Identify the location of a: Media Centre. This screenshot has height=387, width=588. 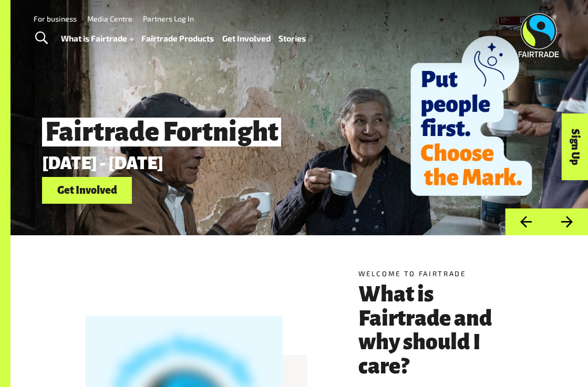
(110, 18).